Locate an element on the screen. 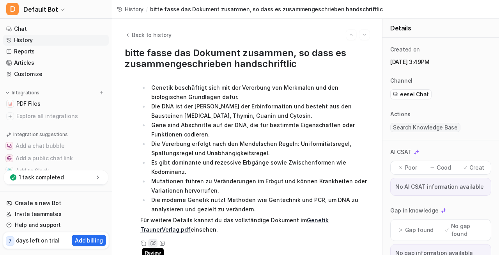 The height and width of the screenshot is (255, 499). p: Actions is located at coordinates (400, 114).